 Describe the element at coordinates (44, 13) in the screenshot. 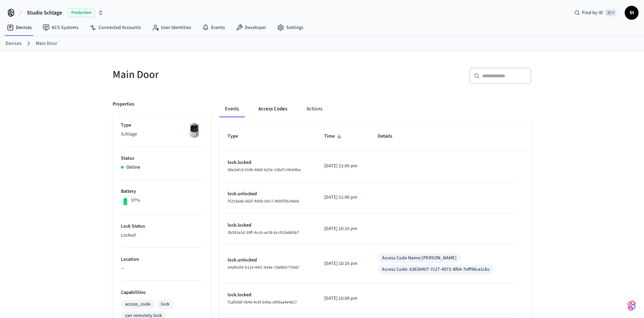

I see `span: Studio Schlage` at that location.